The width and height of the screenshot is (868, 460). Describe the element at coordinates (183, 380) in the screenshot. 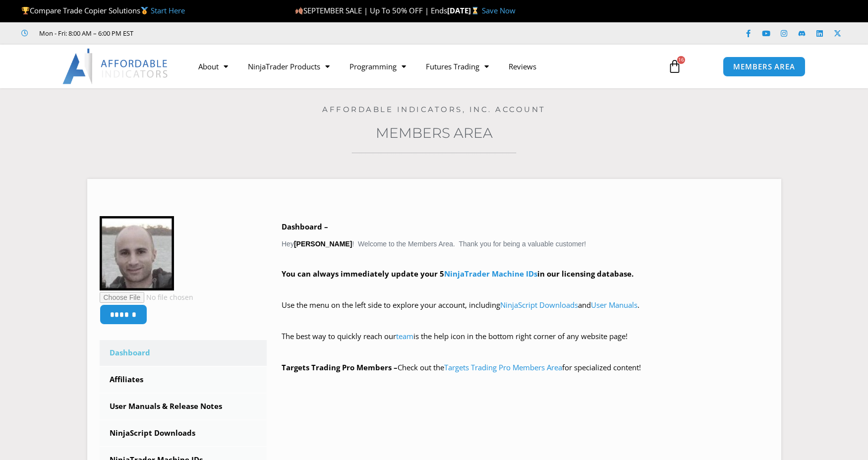

I see `a: Affiliates` at that location.